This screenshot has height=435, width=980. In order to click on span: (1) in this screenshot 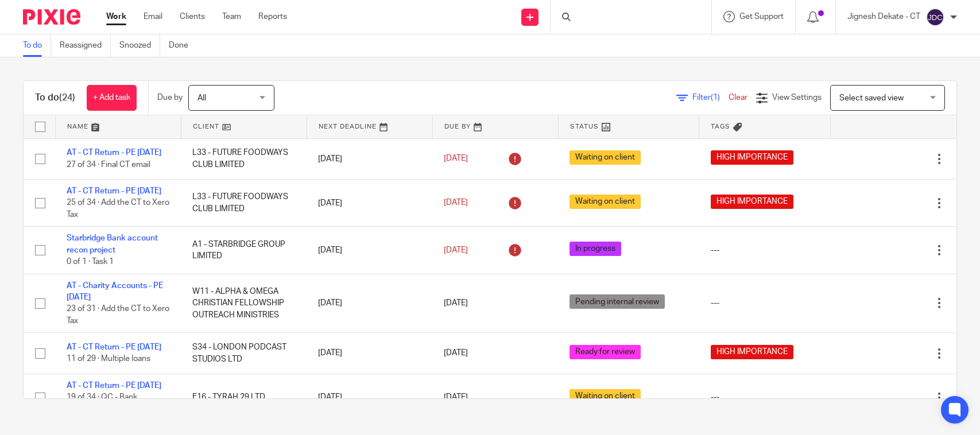, I will do `click(715, 98)`.